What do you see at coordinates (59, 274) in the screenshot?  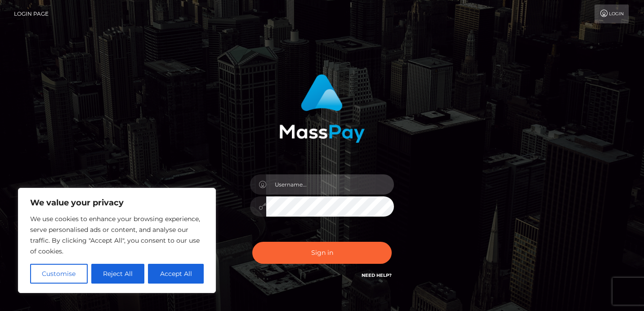 I see `button: Customise` at bounding box center [59, 274].